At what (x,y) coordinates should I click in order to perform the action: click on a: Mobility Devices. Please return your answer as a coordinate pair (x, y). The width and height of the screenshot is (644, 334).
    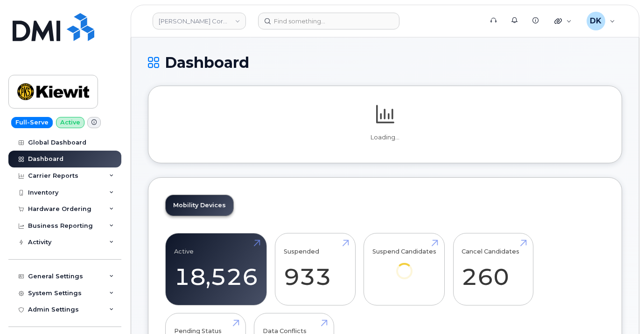
    Looking at the image, I should click on (199, 205).